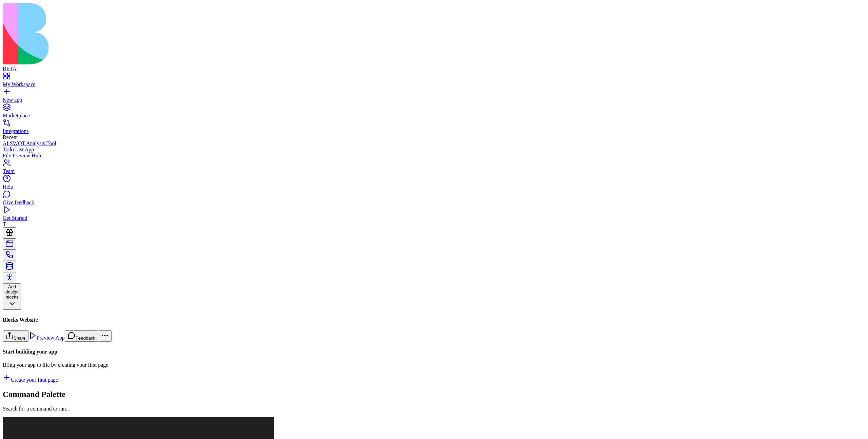 The image size is (868, 439). Describe the element at coordinates (434, 69) in the screenshot. I see `div: BETA` at that location.